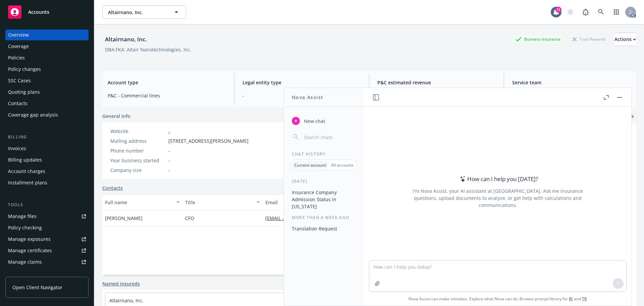 This screenshot has width=644, height=306. Describe the element at coordinates (571, 82) in the screenshot. I see `span: Service team` at that location.